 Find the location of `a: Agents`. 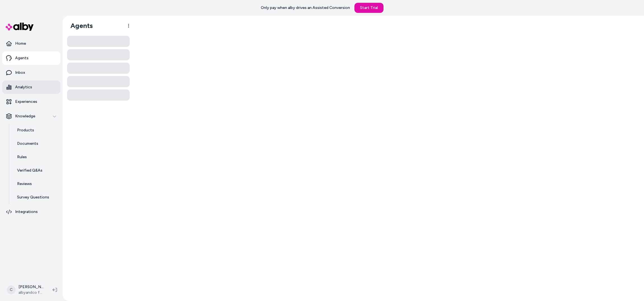

a: Agents is located at coordinates (31, 58).